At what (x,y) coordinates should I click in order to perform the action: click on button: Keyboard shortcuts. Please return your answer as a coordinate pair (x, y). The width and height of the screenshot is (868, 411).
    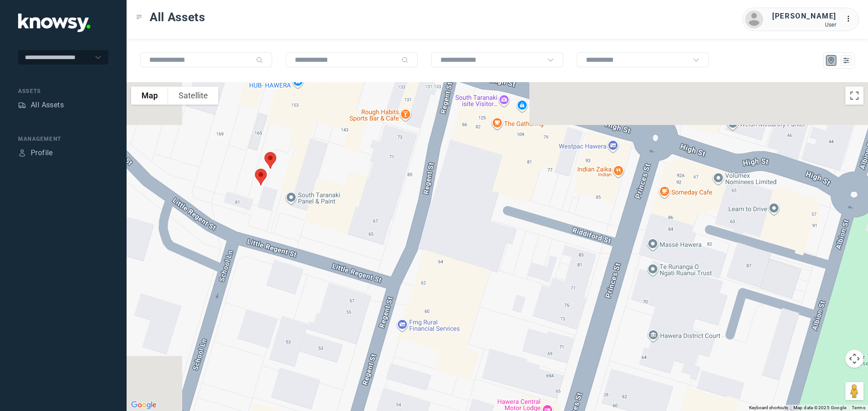
    Looking at the image, I should click on (768, 408).